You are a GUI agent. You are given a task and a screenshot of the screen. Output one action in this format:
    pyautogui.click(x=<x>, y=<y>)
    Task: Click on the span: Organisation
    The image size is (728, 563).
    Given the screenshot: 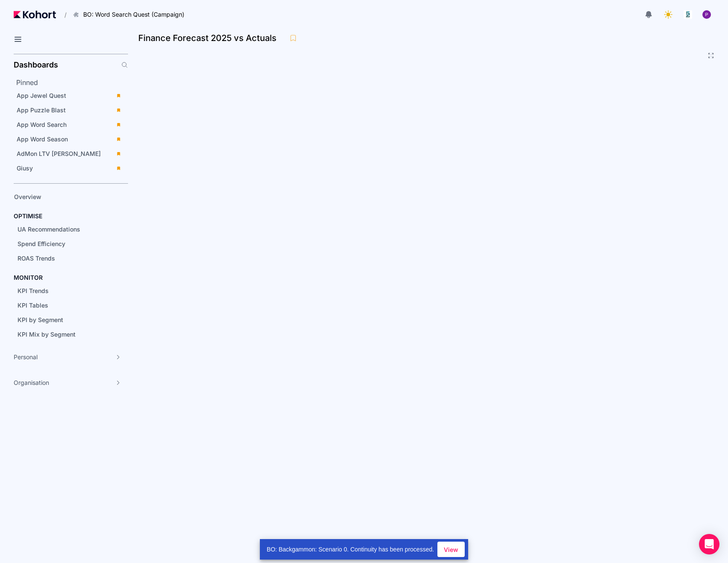 What is the action you would take?
    pyautogui.click(x=32, y=383)
    